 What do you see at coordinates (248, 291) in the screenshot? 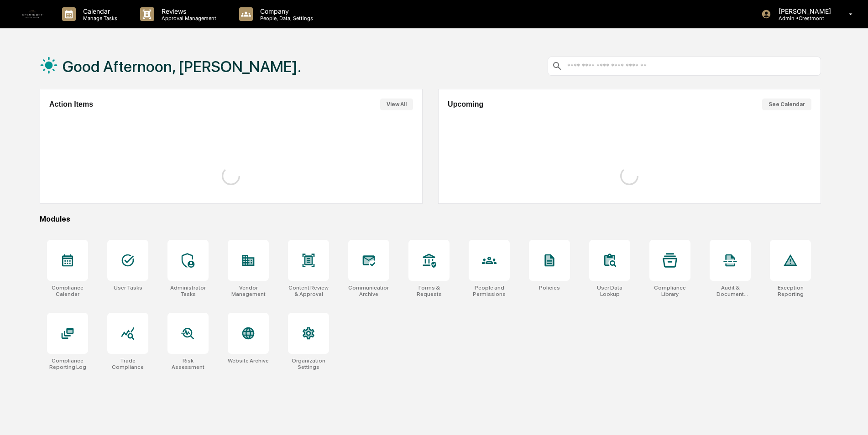
I see `div: Vendor Management` at bounding box center [248, 291].